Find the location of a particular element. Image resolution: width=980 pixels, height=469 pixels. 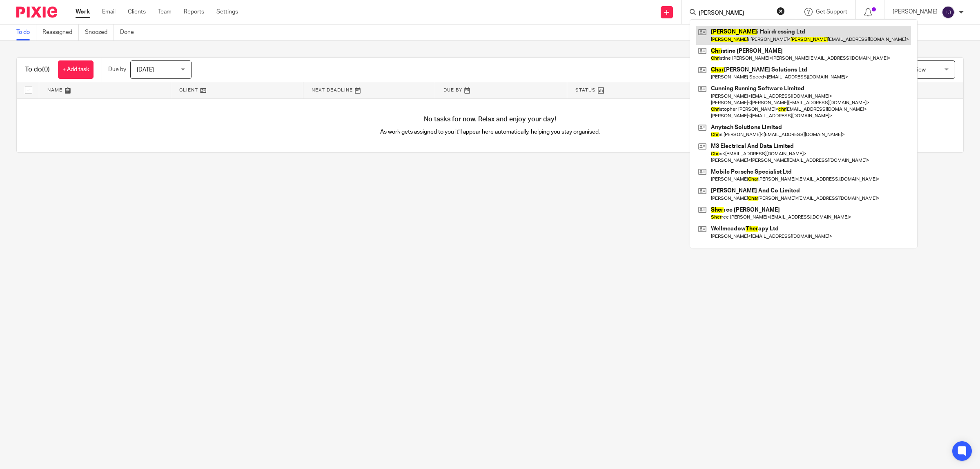

span: (0) is located at coordinates (46, 69).